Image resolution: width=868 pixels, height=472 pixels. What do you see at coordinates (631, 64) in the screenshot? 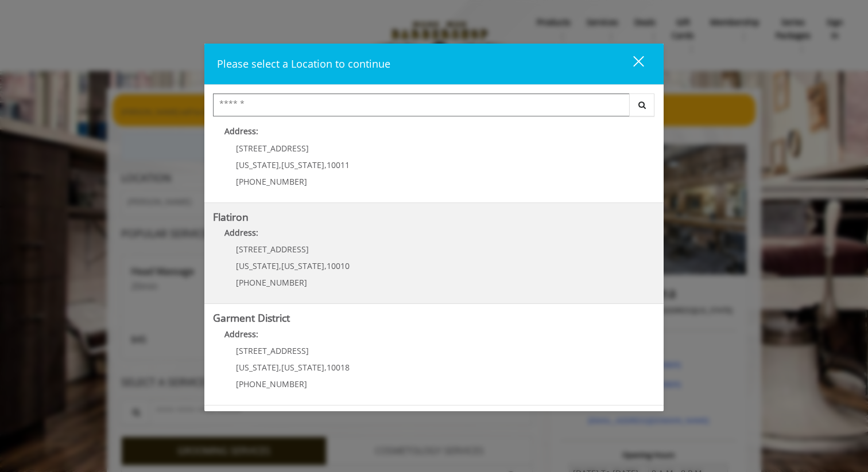
I see `div: close dialog` at bounding box center [631, 64].